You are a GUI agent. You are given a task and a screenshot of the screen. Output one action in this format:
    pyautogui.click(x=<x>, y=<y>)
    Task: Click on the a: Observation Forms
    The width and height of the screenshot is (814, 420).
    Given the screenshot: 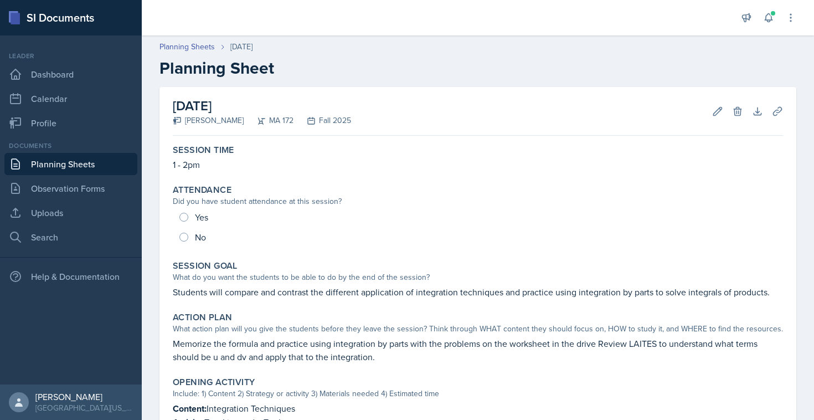 What is the action you would take?
    pyautogui.click(x=71, y=188)
    